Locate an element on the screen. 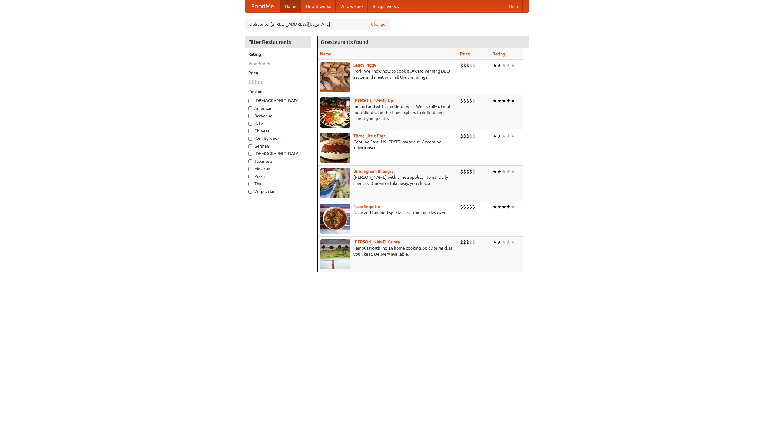  label: Vegetarian is located at coordinates (278, 191).